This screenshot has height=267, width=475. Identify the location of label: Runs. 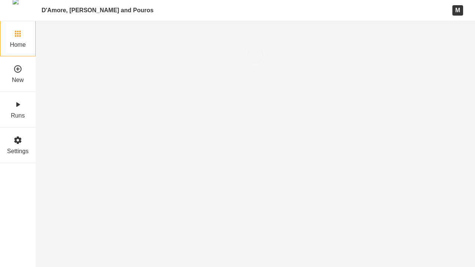
(17, 115).